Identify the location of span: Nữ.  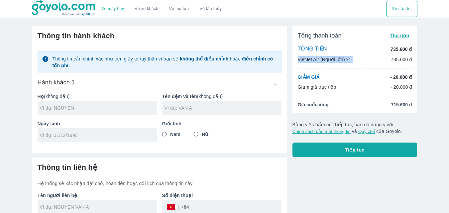
(205, 134).